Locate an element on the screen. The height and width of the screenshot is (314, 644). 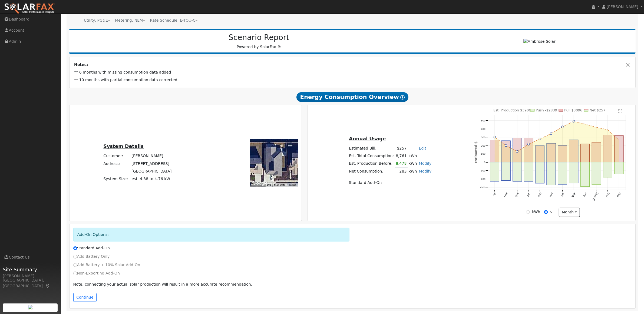
span: Energy Consumption Overview is located at coordinates (352, 97).